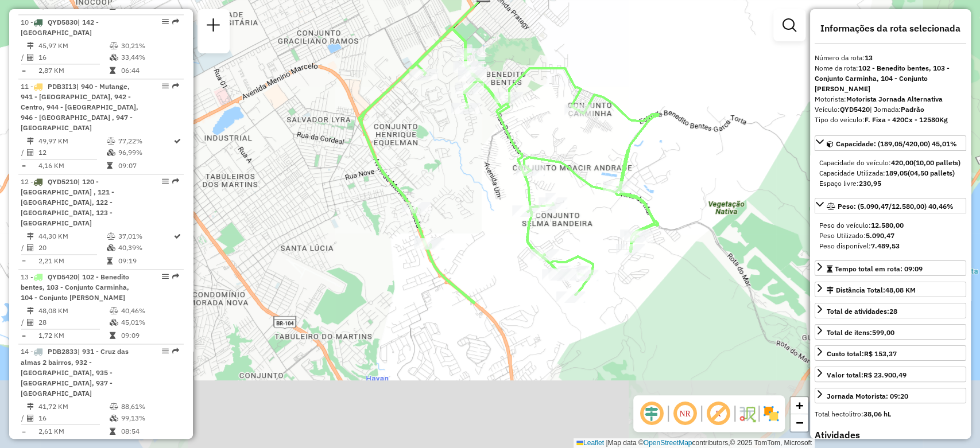 The height and width of the screenshot is (448, 980). I want to click on div: Jornada Motorista: 09:20, so click(868, 396).